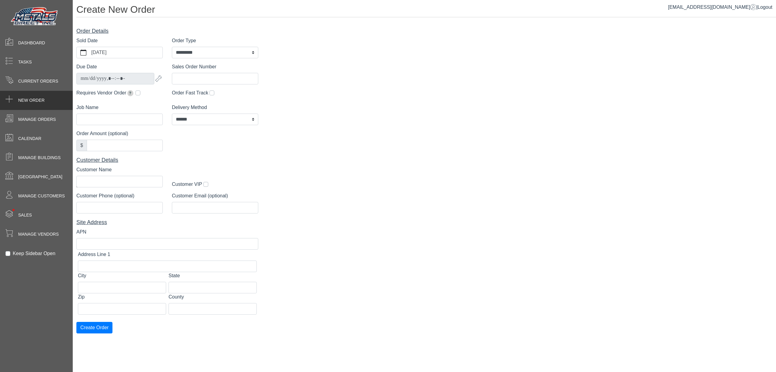 The height and width of the screenshot is (372, 776). What do you see at coordinates (426, 10) in the screenshot?
I see `h1: Create New Order` at bounding box center [426, 10].